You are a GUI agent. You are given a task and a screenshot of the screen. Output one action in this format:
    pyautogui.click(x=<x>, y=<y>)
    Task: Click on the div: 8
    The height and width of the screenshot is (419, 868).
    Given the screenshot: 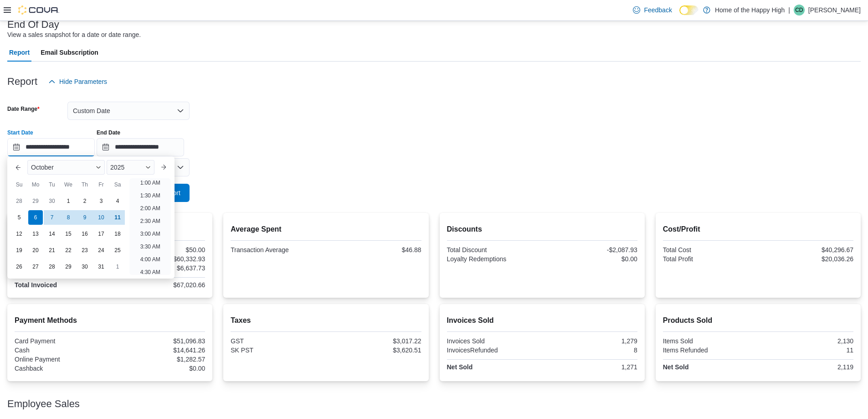 What is the action you would take?
    pyautogui.click(x=591, y=350)
    